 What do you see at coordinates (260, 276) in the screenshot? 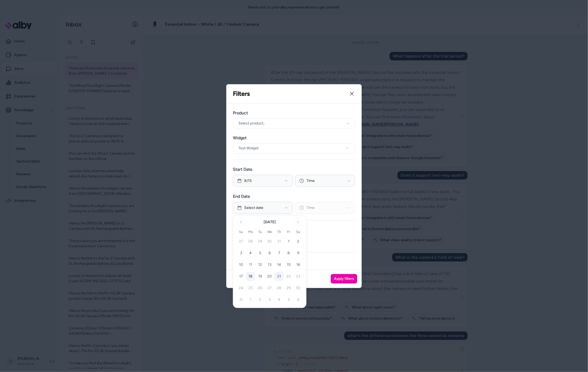
I see `button: 19` at bounding box center [260, 276].